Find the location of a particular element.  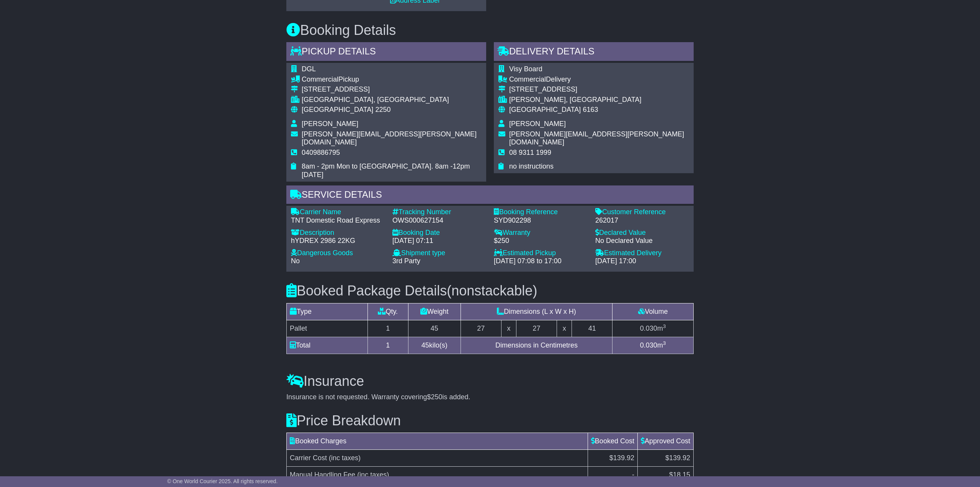

div: Customer Reference is located at coordinates (642, 212).